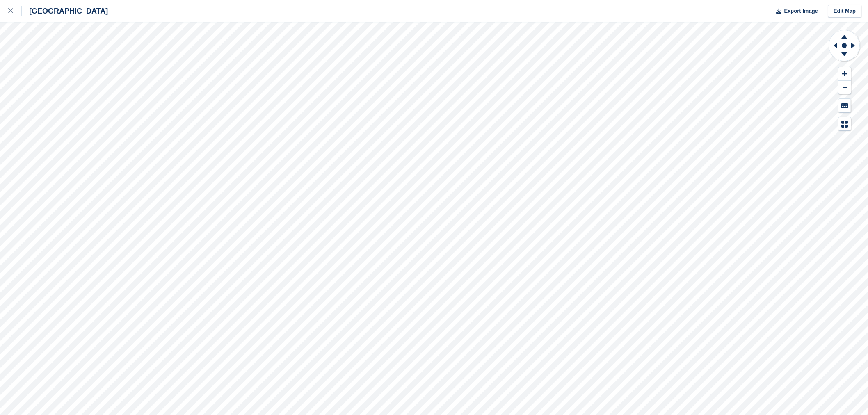 This screenshot has width=868, height=415. Describe the element at coordinates (844, 105) in the screenshot. I see `button: Keyboard Shortcuts` at that location.